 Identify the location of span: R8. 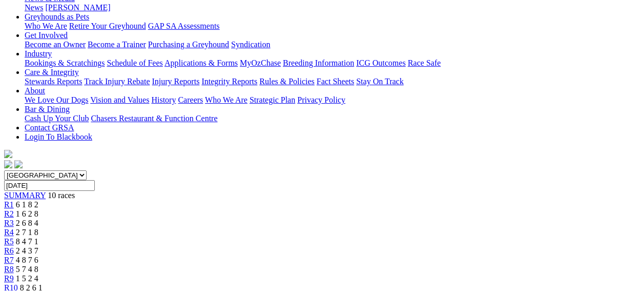
(9, 269).